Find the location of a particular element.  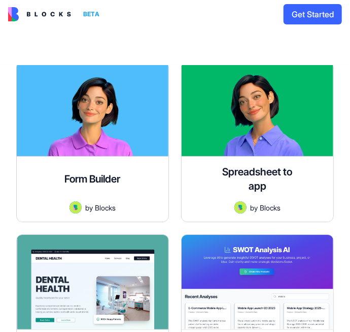

h4: Spreadsheet to app is located at coordinates (258, 179).